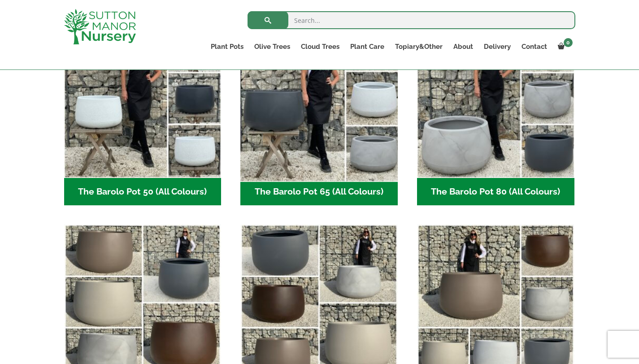 Image resolution: width=639 pixels, height=364 pixels. I want to click on img: The Barolo Pot 50 (All Colours), so click(143, 99).